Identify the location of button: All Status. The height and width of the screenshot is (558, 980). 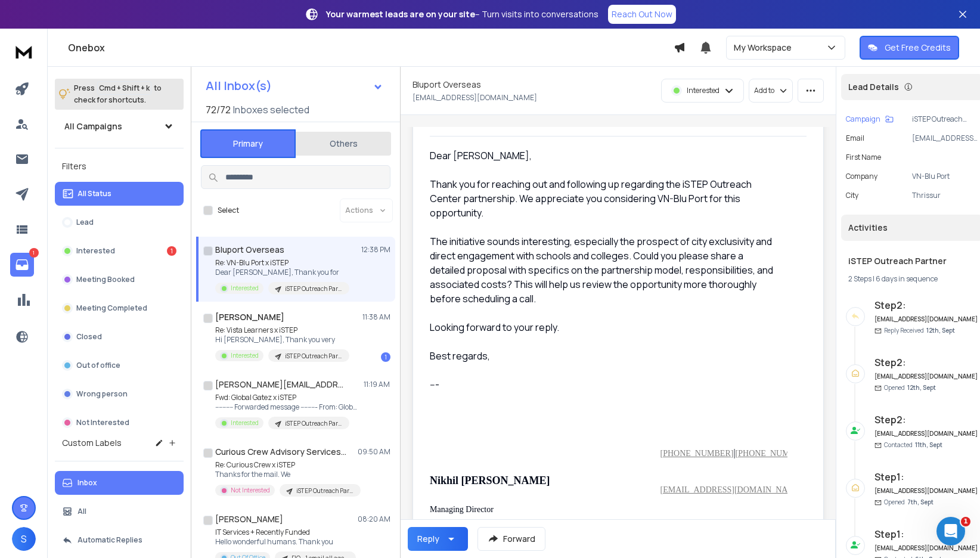
(119, 194).